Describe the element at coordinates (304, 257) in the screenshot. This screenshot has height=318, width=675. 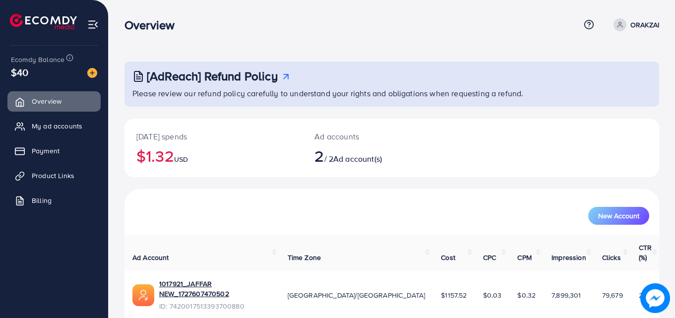
I see `span: Time Zone` at that location.